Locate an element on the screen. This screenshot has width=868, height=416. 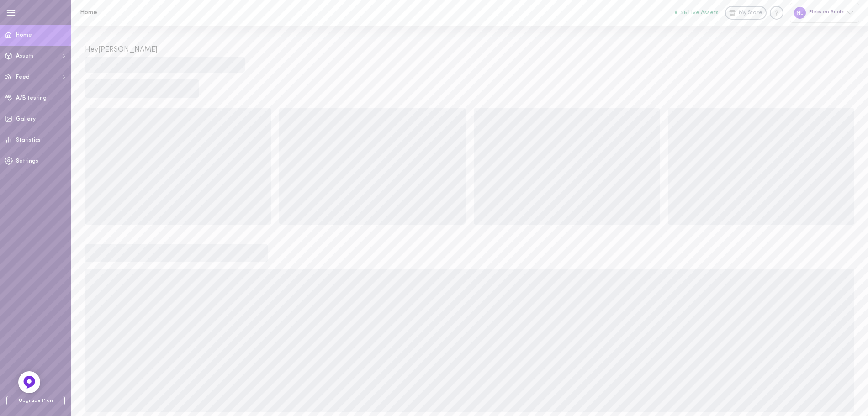
span: Feed is located at coordinates (23, 77).